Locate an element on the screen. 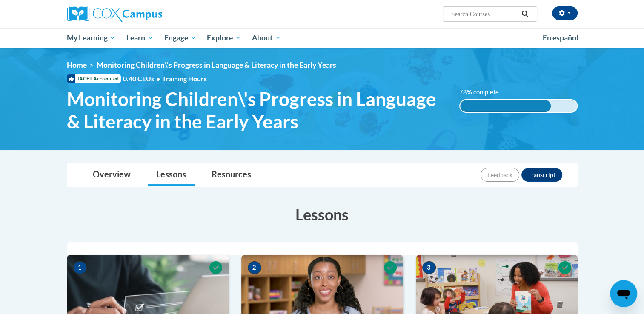 This screenshot has width=644, height=314. span: About is located at coordinates (266, 38).